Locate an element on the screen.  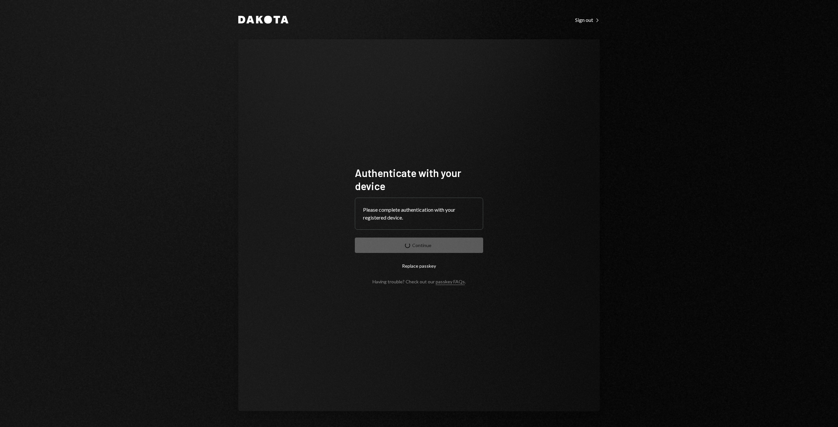
a: Sign out is located at coordinates (587, 20).